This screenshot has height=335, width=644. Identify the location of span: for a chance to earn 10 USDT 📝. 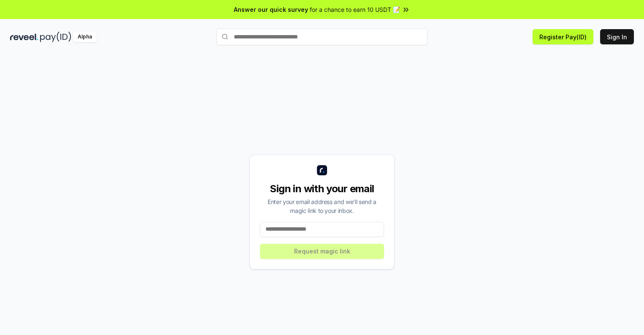
(355, 9).